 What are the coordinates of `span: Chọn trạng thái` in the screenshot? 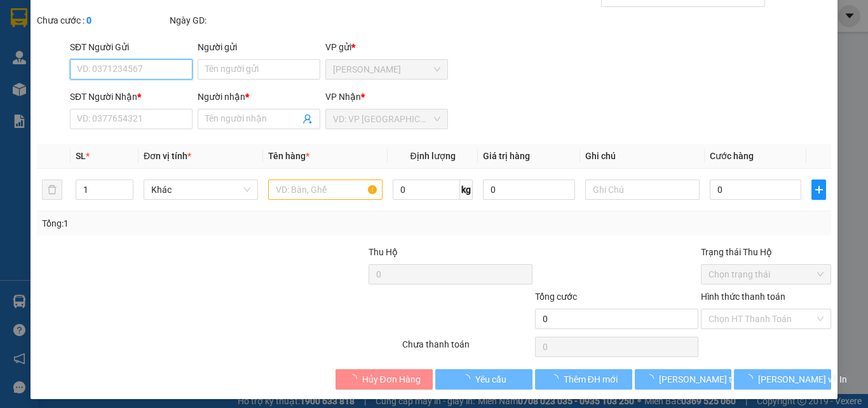 It's located at (766, 274).